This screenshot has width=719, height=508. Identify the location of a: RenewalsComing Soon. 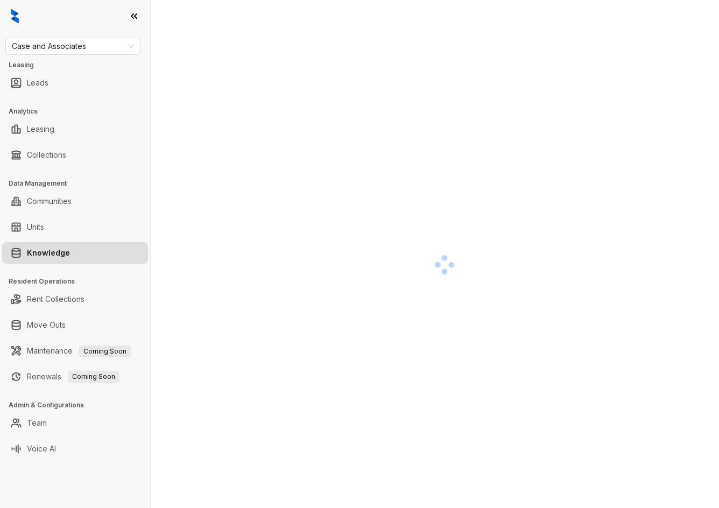
(73, 376).